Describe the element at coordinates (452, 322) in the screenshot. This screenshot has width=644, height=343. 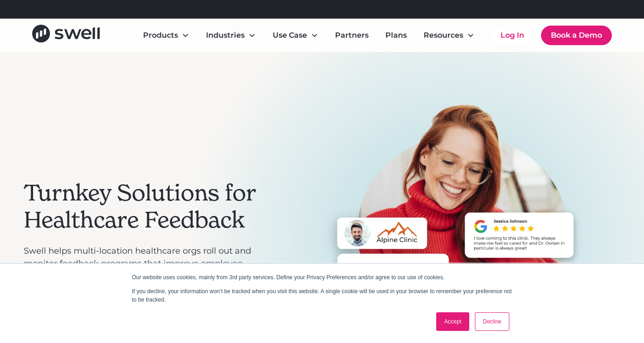
I see `a: Accept` at that location.